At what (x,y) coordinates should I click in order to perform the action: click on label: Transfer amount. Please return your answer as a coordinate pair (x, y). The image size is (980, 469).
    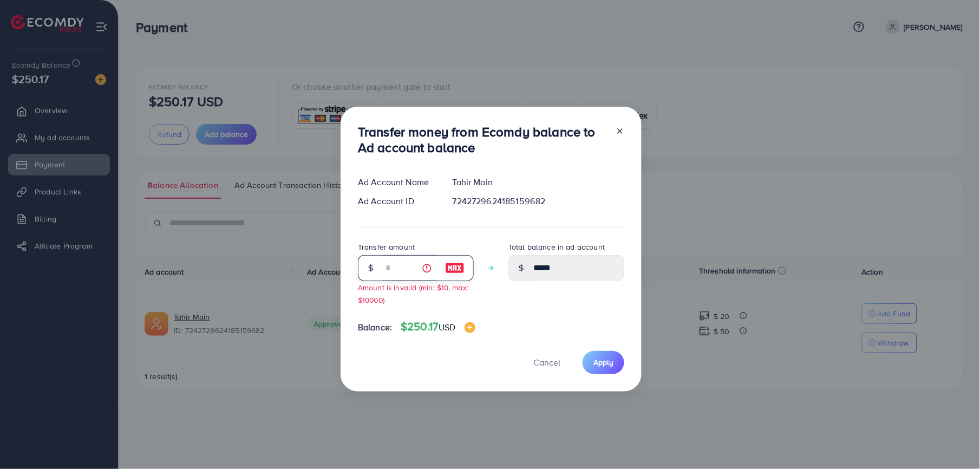
    Looking at the image, I should click on (386, 247).